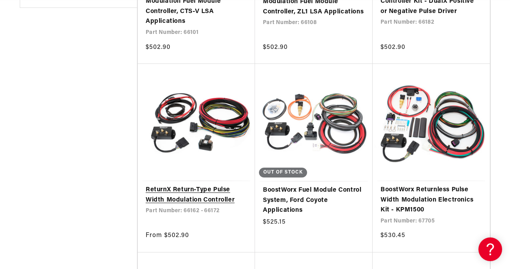 The image size is (510, 269). I want to click on a: BoostWorx Returnless Pulse Width Modulation Electronics Kit - KPM1500, so click(431, 200).